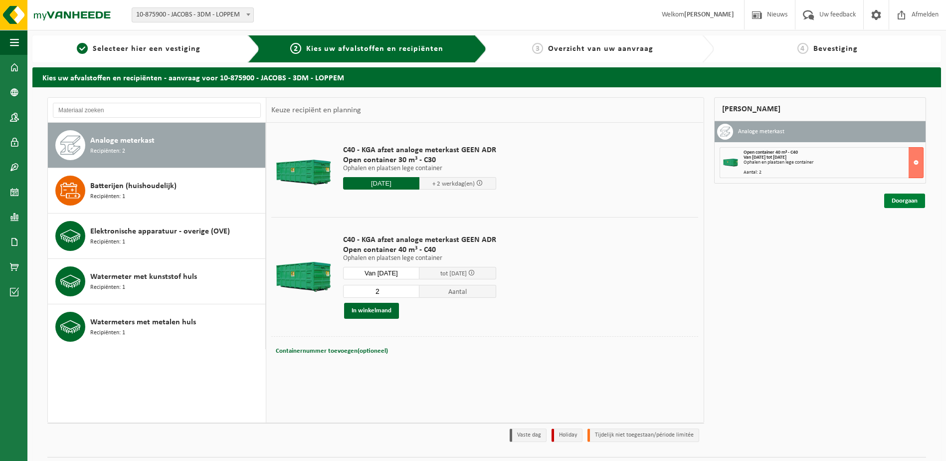  Describe the element at coordinates (147, 49) in the screenshot. I see `span: Selecteer hier een vestiging` at that location.